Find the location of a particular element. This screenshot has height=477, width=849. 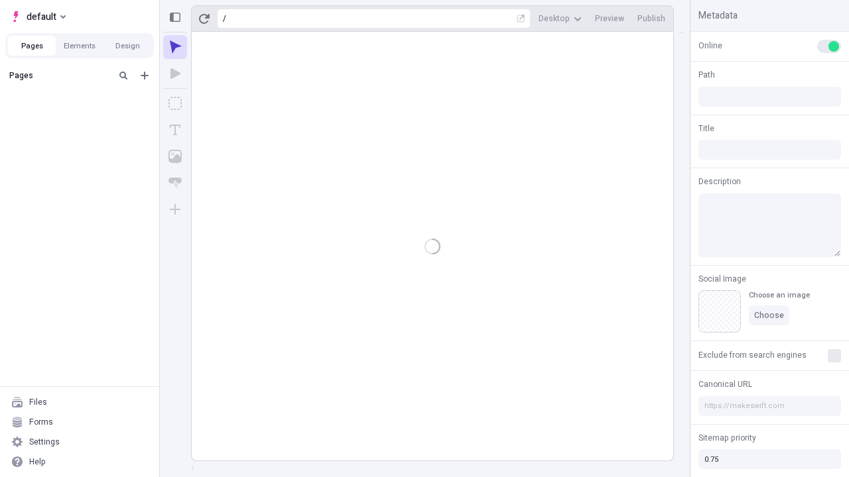

button: Pages is located at coordinates (32, 46).